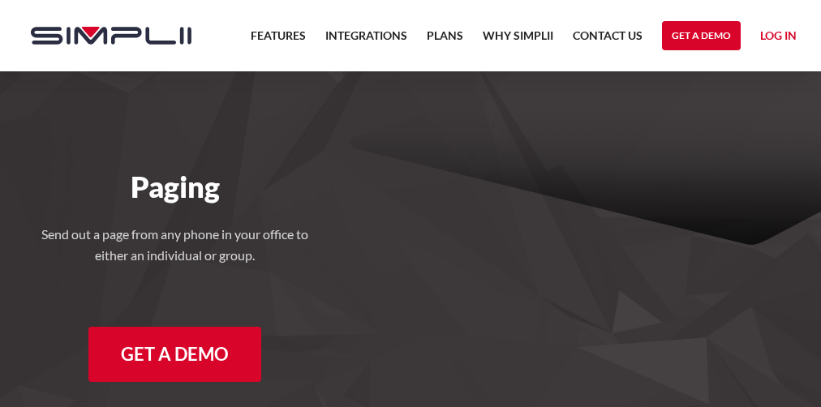 The height and width of the screenshot is (407, 821). I want to click on img: Simplii, so click(111, 36).